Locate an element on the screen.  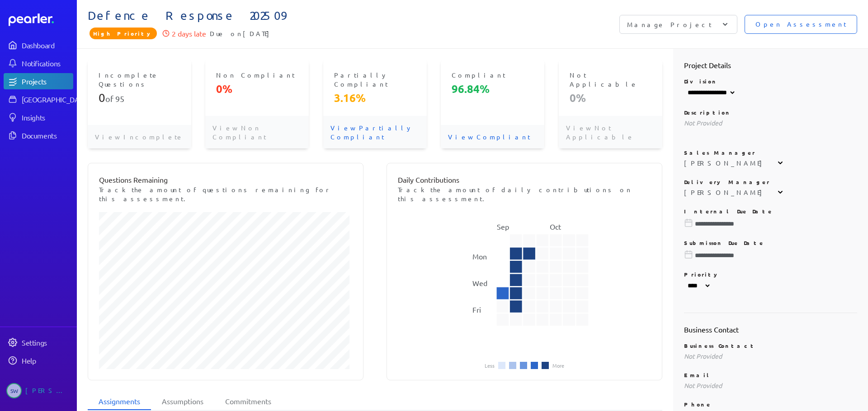
li: Less is located at coordinates (489, 366).